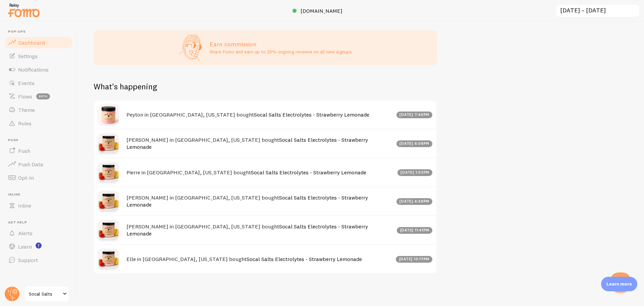 This screenshot has height=306, width=644. What do you see at coordinates (33, 69) in the screenshot?
I see `span: Notifications` at bounding box center [33, 69].